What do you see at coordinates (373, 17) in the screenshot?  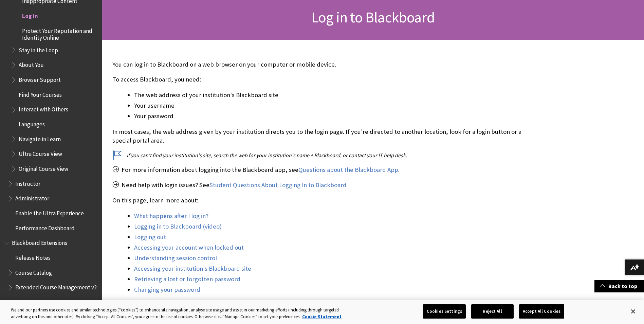 I see `span: Log in to Blackboard` at bounding box center [373, 17].